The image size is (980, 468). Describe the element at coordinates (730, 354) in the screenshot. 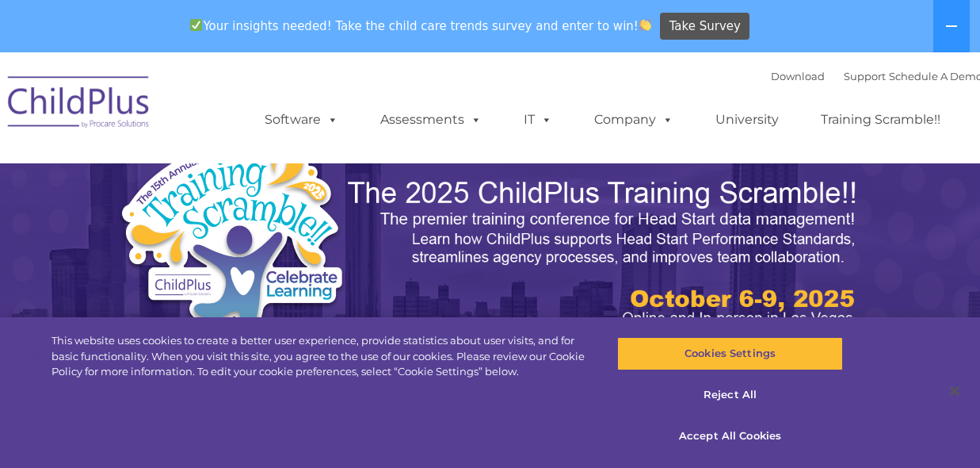

I see `button: Cookies Settings` at that location.